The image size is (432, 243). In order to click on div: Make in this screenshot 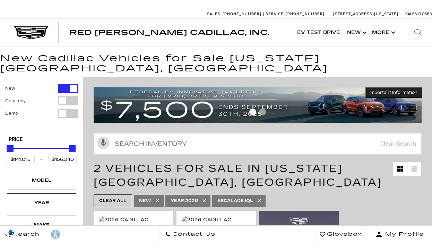, I will do `click(42, 225)`.